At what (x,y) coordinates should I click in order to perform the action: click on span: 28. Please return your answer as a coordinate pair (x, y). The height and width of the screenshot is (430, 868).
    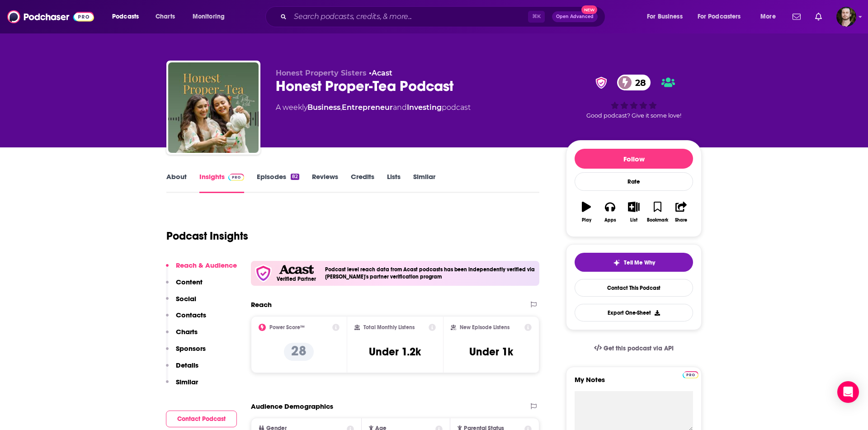
    Looking at the image, I should click on (638, 83).